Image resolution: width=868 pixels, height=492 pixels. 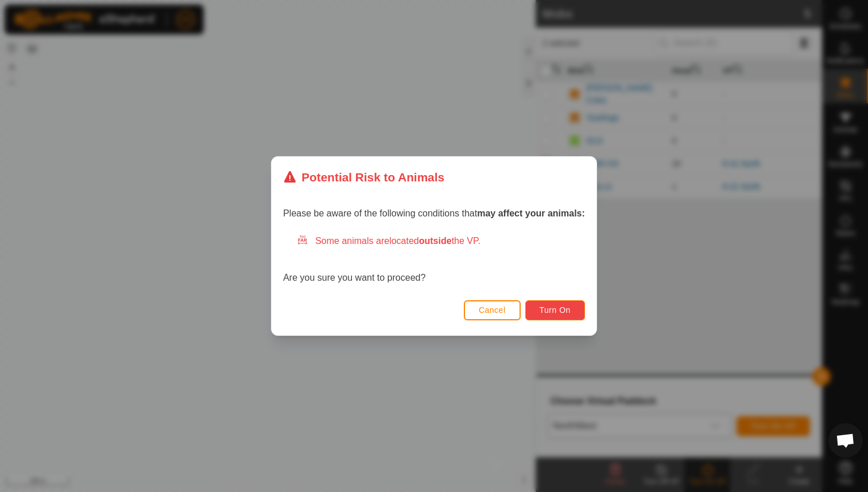 What do you see at coordinates (434, 213) in the screenshot?
I see `span: Please be aware of the following conditions that` at bounding box center [434, 213].